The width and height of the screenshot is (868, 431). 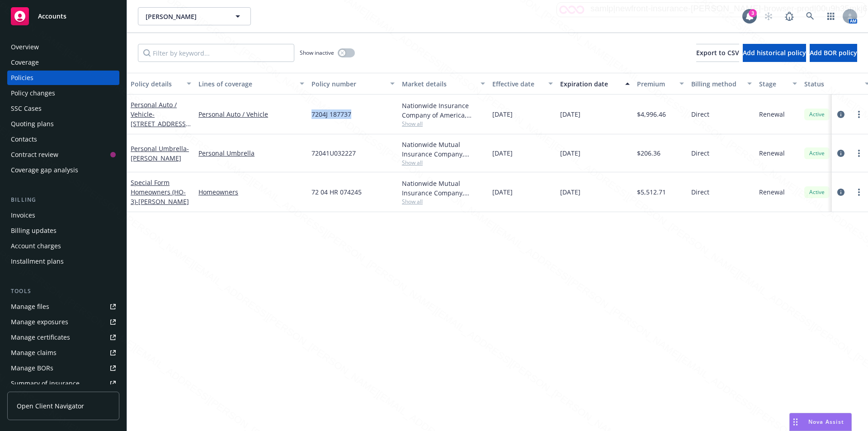 I want to click on div: Lines of coverage, so click(x=246, y=84).